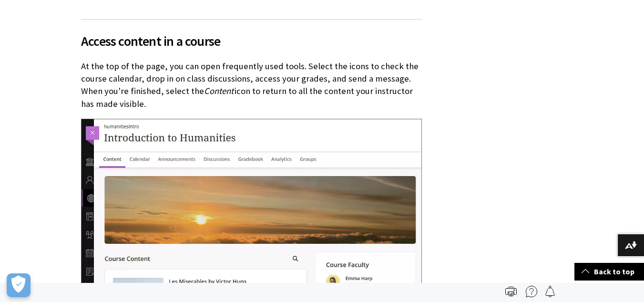 The image size is (644, 302). I want to click on img: Print, so click(511, 291).